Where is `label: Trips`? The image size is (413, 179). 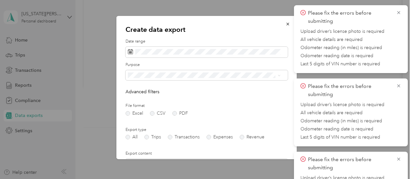
label: Trips is located at coordinates (152, 137).